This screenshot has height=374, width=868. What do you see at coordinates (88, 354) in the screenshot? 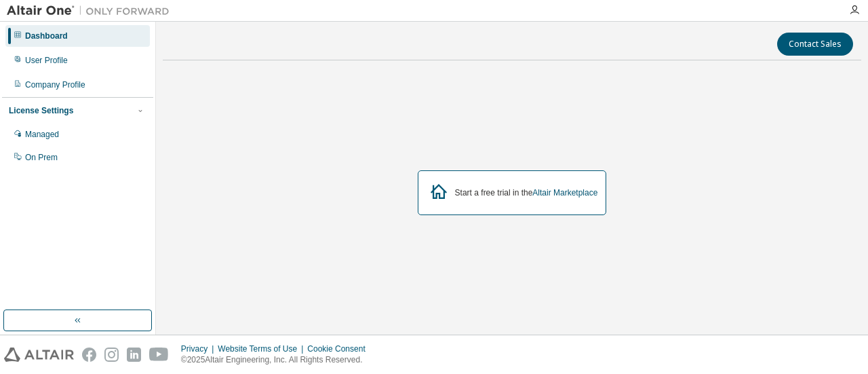
I see `img: facebook.svg` at bounding box center [88, 354].